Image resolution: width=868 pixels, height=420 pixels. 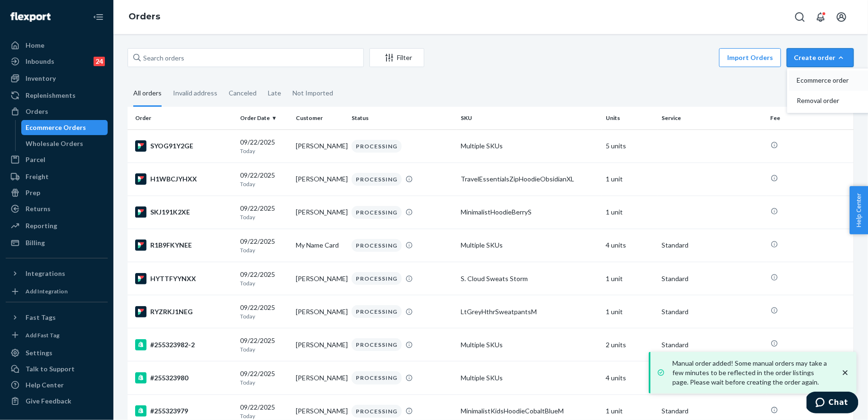 I want to click on span: Chat, so click(x=32, y=11).